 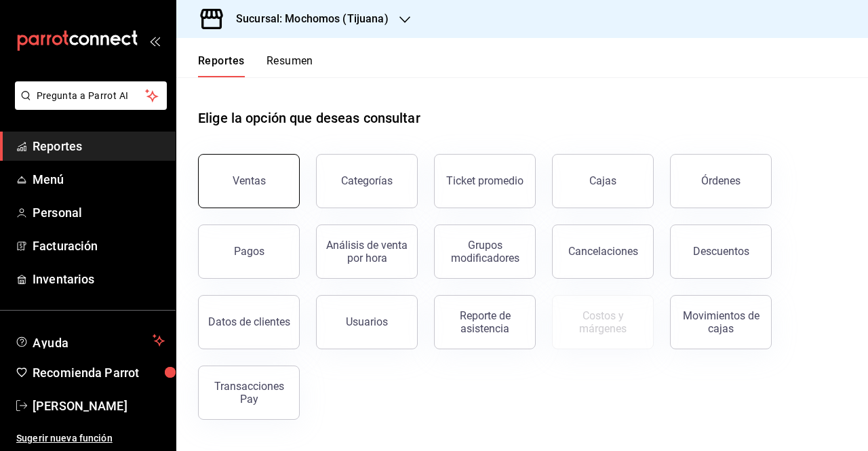 What do you see at coordinates (91, 96) in the screenshot?
I see `span: Pregunta a Parrot AI` at bounding box center [91, 96].